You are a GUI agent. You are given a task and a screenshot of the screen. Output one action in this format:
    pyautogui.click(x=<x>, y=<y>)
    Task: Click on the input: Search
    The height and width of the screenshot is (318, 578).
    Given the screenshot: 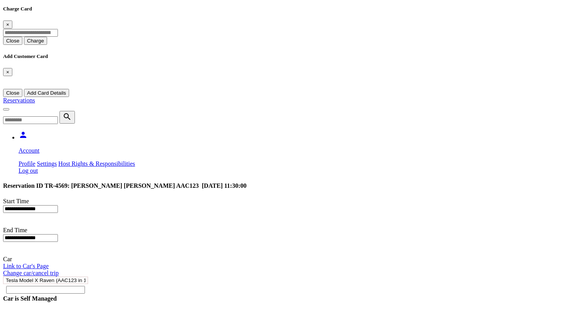 What is the action you would take?
    pyautogui.click(x=46, y=290)
    